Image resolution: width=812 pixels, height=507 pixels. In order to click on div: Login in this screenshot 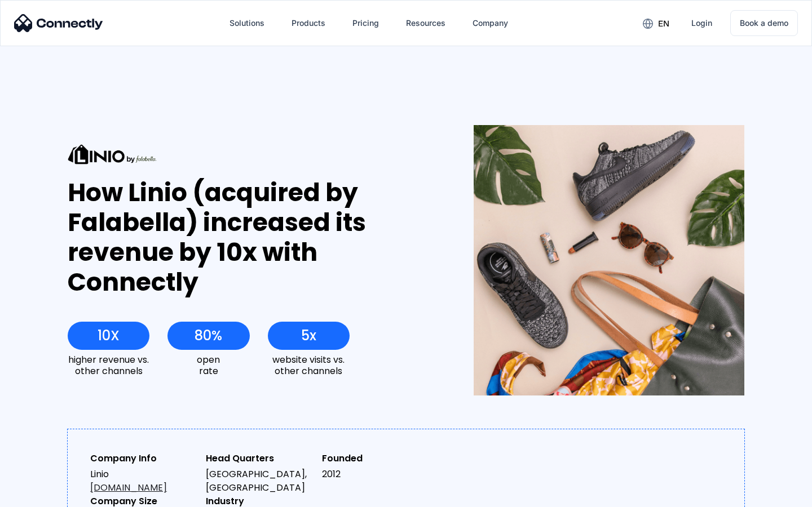, I will do `click(702, 23)`.